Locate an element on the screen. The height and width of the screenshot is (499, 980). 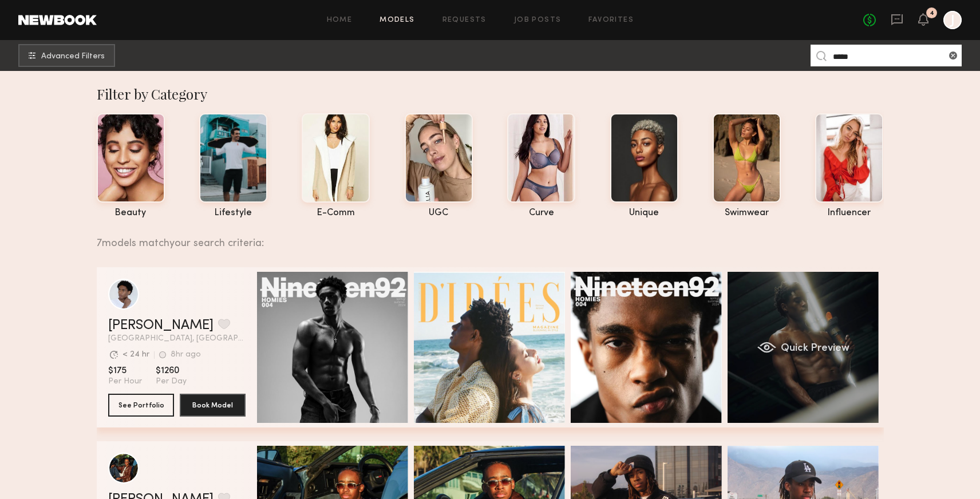
span: Per Day is located at coordinates (171, 382).